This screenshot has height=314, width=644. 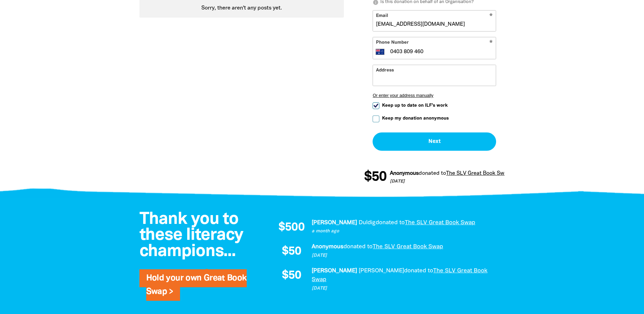 I want to click on a: Hold your own Great Book Swap >, so click(x=196, y=284).